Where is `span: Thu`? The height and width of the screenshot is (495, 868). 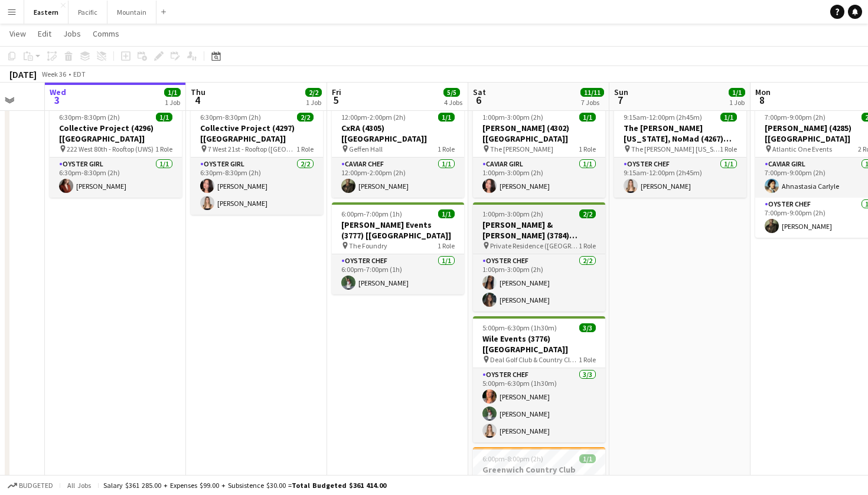
span: Thu is located at coordinates (198, 92).